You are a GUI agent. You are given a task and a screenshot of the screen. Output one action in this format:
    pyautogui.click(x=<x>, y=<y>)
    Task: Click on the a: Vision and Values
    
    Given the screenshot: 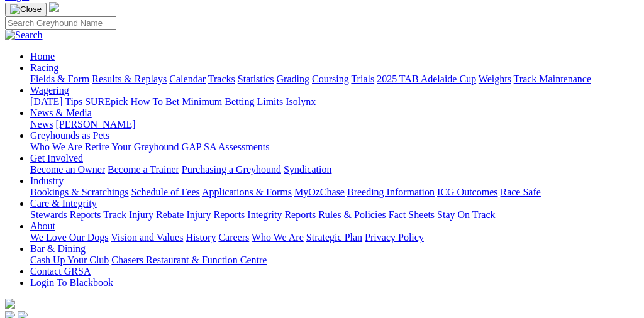 What is the action you would take?
    pyautogui.click(x=146, y=237)
    